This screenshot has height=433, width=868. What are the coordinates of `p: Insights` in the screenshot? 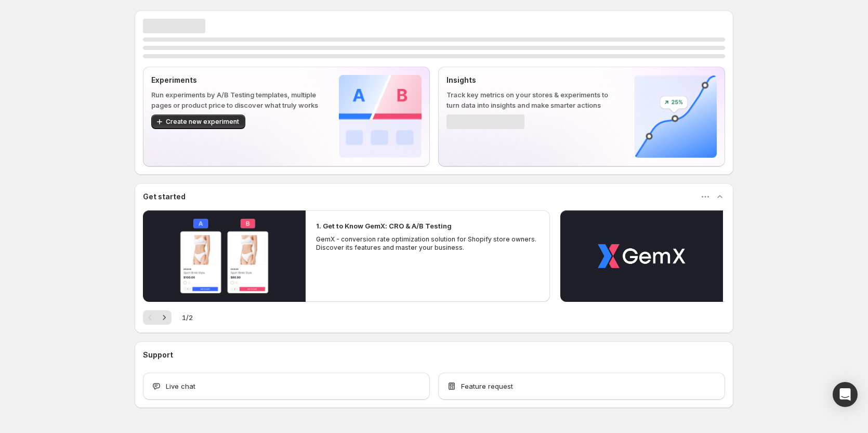 It's located at (532, 80).